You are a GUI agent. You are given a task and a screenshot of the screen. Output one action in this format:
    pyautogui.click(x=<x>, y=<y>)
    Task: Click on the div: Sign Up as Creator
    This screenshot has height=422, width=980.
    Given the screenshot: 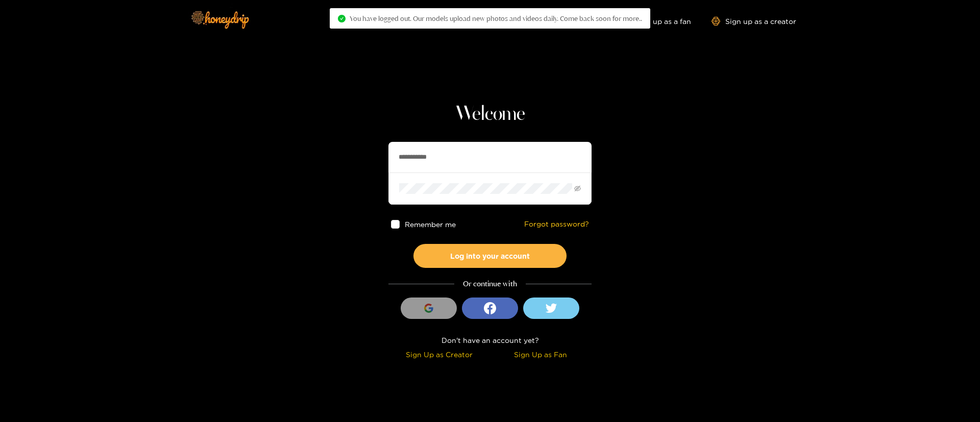 What is the action you would take?
    pyautogui.click(x=439, y=354)
    